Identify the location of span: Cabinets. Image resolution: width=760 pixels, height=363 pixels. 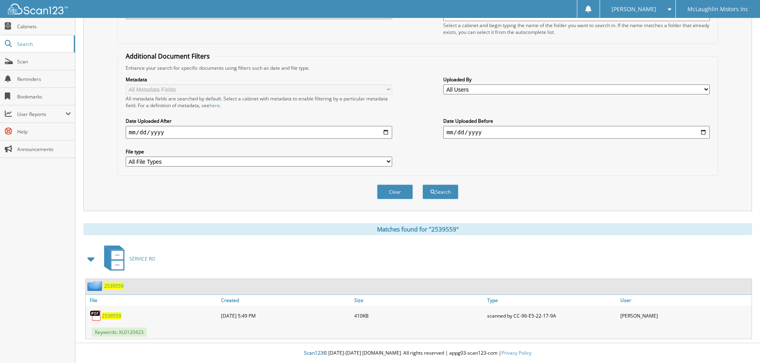
(44, 26).